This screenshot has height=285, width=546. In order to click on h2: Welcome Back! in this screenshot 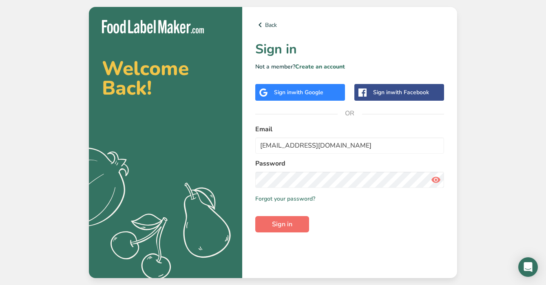, I will do `click(166, 78)`.